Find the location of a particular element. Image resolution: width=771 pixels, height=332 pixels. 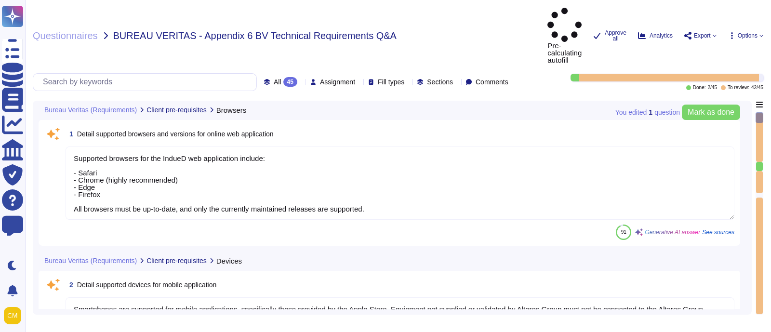

span: You edited question is located at coordinates (648, 112).